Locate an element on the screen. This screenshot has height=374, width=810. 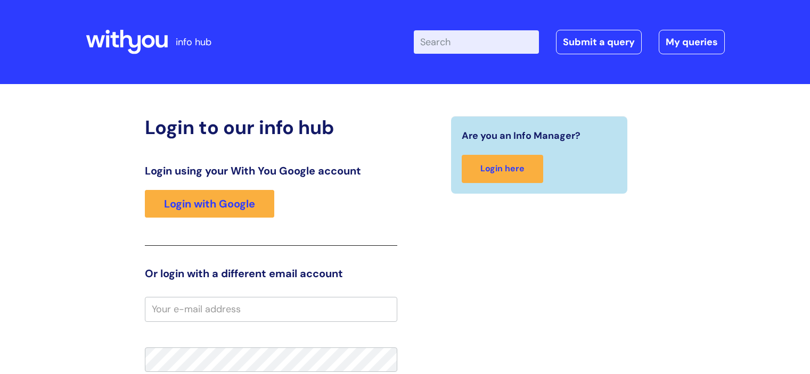
h3: Login using your With You Google account is located at coordinates (271, 171).